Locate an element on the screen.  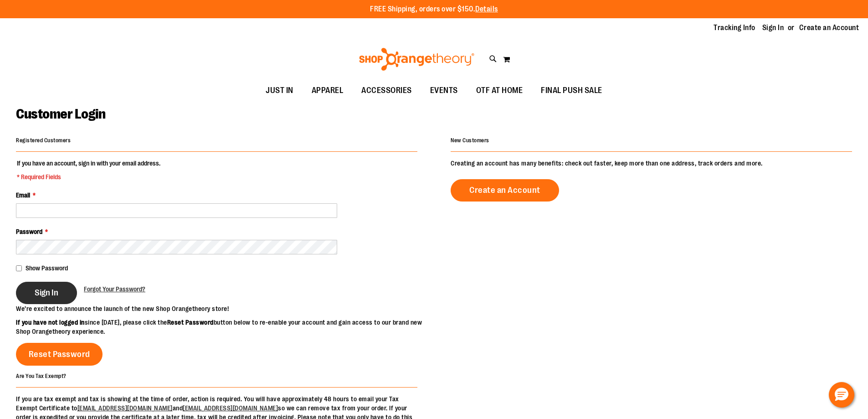
a: FINAL PUSH SALE is located at coordinates (571, 91).